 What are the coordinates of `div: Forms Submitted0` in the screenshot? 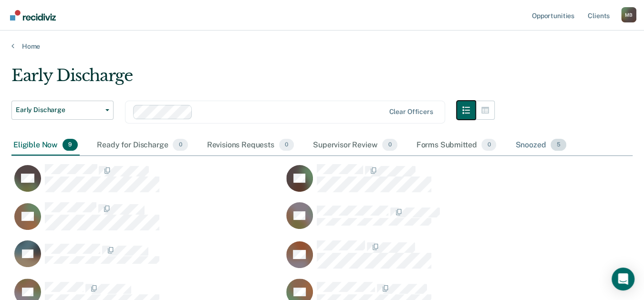 It's located at (457, 145).